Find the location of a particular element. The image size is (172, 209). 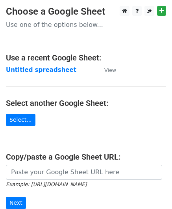

small: View is located at coordinates (110, 70).